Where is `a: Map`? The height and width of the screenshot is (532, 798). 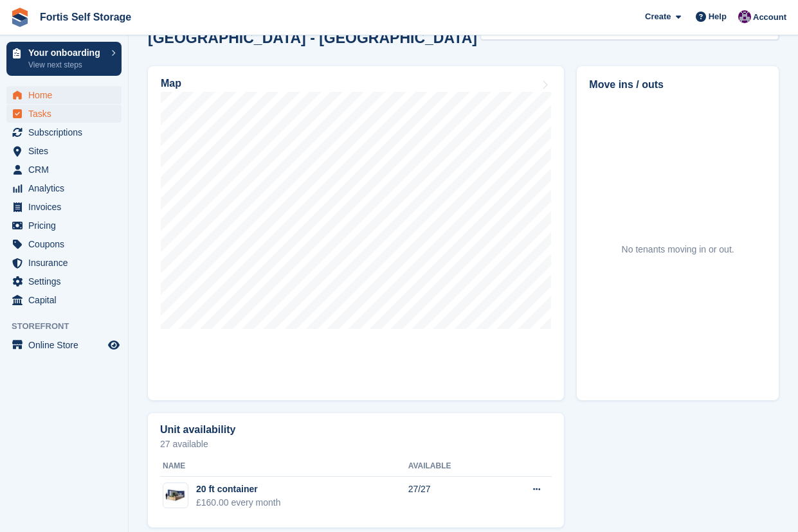 a: Map is located at coordinates (355, 234).